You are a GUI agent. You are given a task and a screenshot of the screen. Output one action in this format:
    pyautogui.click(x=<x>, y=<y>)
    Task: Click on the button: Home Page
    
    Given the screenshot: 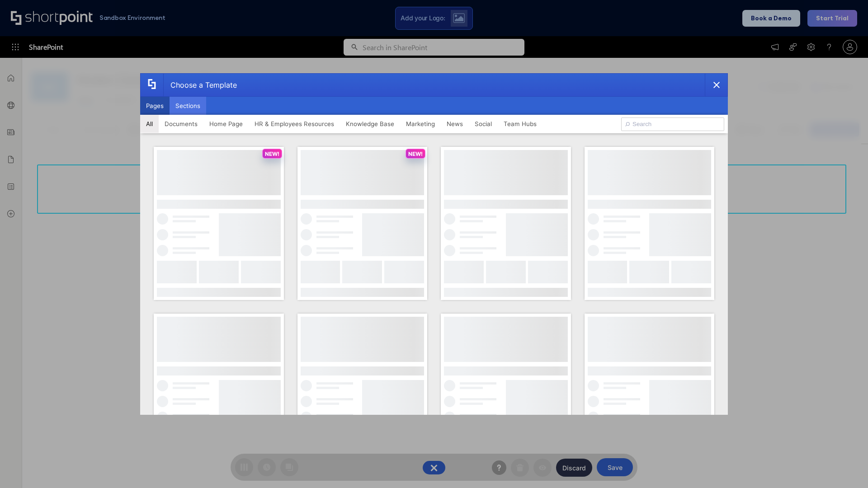 What is the action you would take?
    pyautogui.click(x=226, y=124)
    